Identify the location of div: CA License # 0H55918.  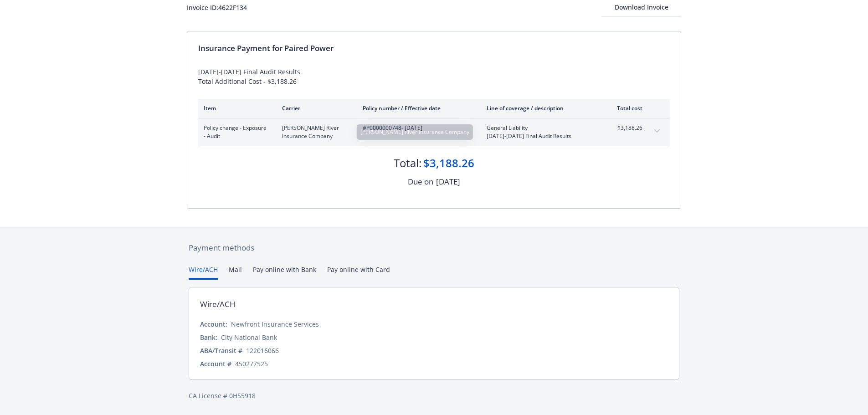
(434, 395).